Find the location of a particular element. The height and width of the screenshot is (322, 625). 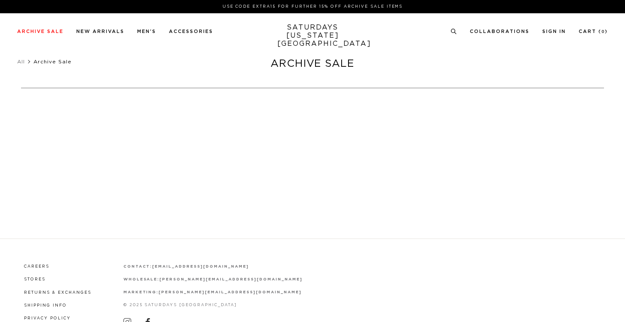

a: Shipping Info is located at coordinates (45, 306).